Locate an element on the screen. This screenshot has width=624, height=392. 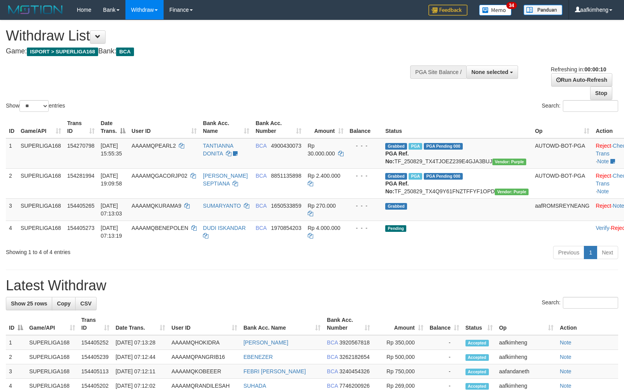
span: Grabbed is located at coordinates (396, 176).